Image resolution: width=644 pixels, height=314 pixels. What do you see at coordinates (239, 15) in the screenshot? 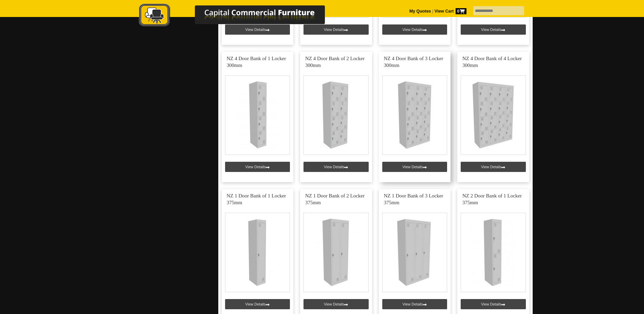
I see `img: Capital Commercial Furniture Logo` at bounding box center [239, 15].